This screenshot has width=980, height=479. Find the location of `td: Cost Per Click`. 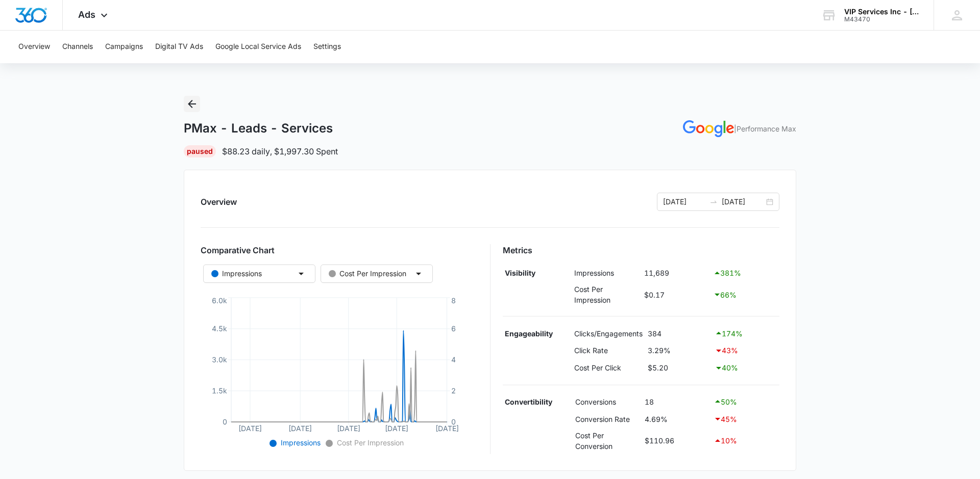

td: Cost Per Click is located at coordinates (609, 368).